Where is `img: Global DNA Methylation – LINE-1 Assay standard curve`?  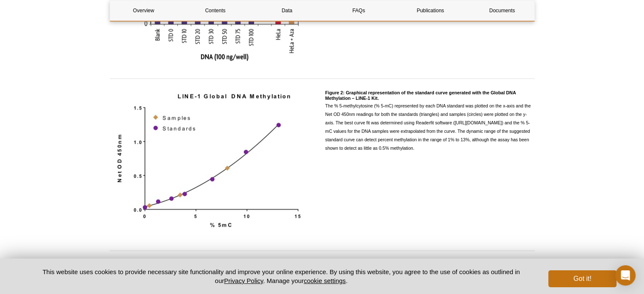
img: Global DNA Methylation – LINE-1 Assay standard curve is located at coordinates (214, 160).